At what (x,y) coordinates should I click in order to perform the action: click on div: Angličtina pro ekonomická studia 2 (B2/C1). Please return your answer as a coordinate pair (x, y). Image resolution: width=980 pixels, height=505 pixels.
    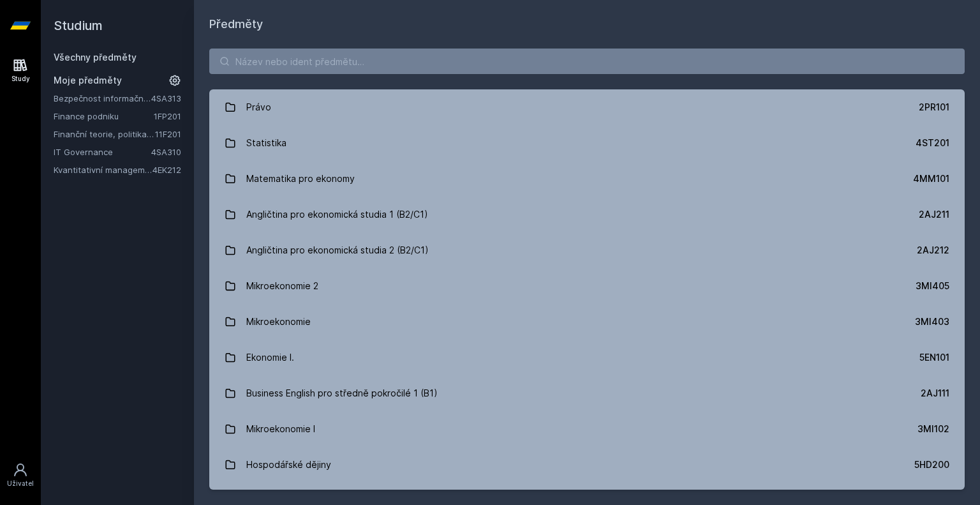
    Looking at the image, I should click on (338, 251).